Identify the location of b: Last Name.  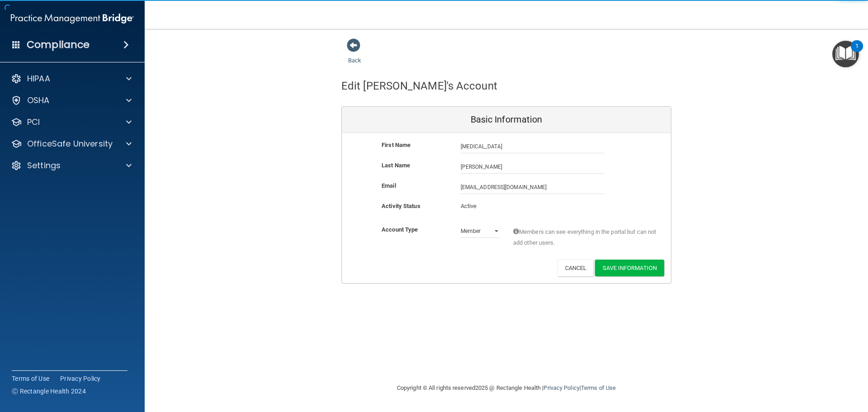
(396, 165).